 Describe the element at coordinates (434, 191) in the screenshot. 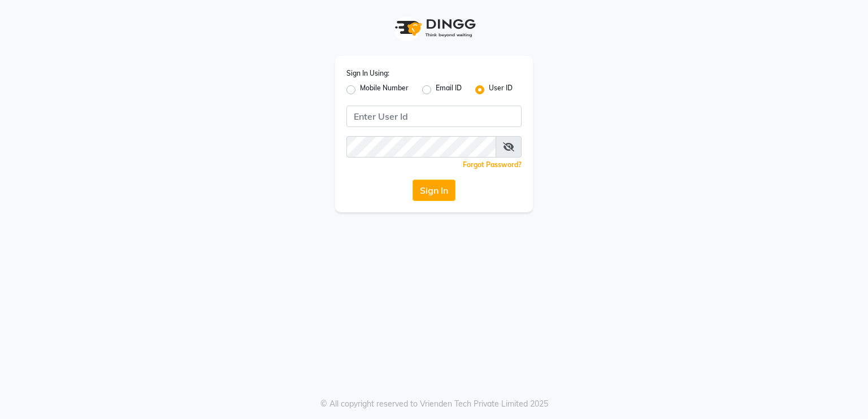

I see `button: Sign In` at that location.